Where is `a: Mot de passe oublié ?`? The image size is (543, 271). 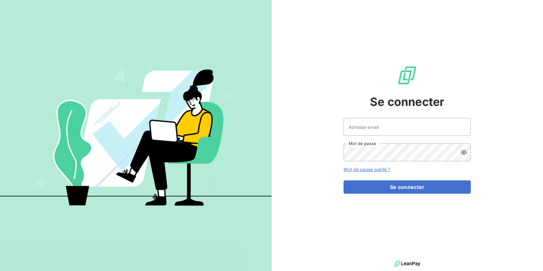
a: Mot de passe oublié ? is located at coordinates (367, 169).